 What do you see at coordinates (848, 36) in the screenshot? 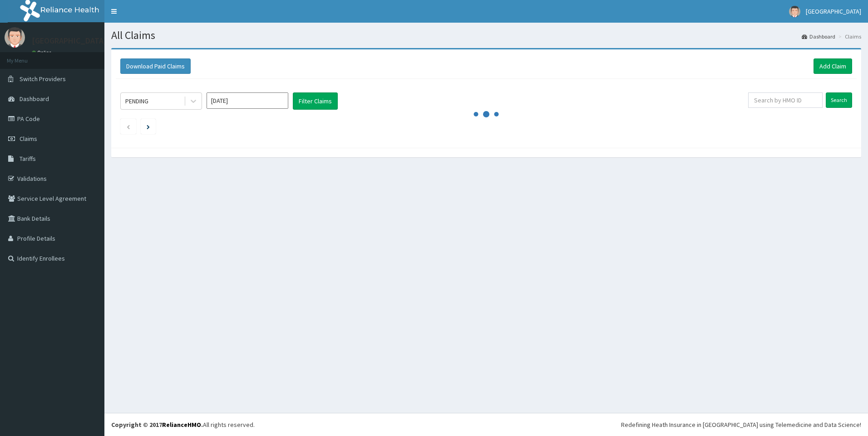
I see `li: Claims` at bounding box center [848, 36].